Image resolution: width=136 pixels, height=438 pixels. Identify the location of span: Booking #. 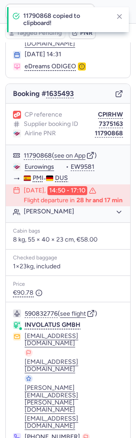
(43, 94).